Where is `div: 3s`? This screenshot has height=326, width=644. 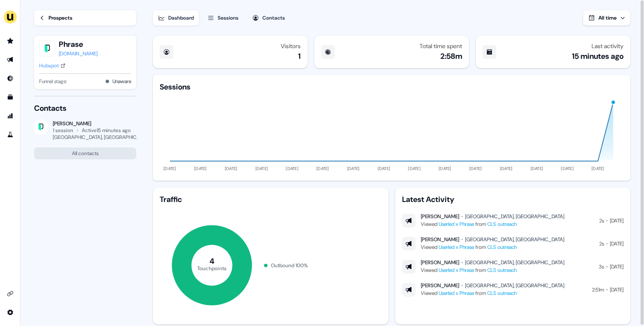 div: 3s is located at coordinates (602, 266).